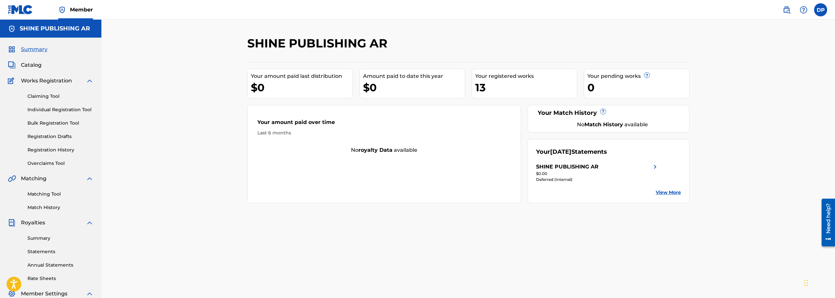 This screenshot has height=298, width=835. What do you see at coordinates (803, 10) in the screenshot?
I see `div: Help` at bounding box center [803, 10].